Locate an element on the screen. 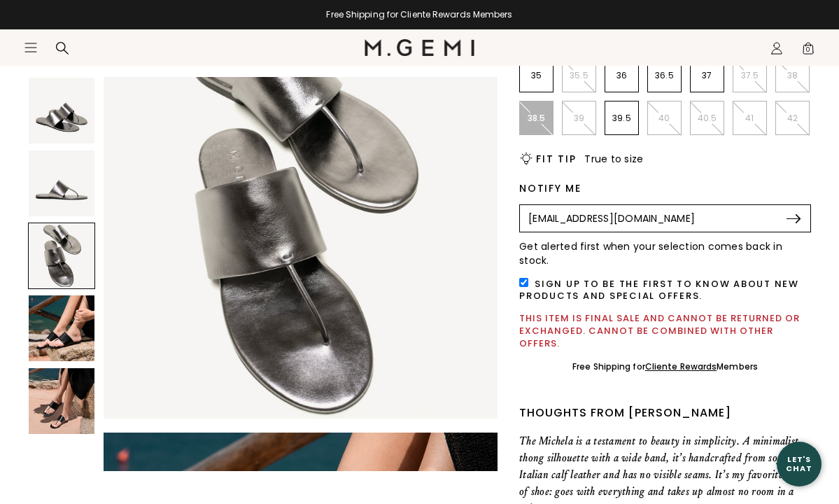  img: M.Gemi is located at coordinates (419, 47).